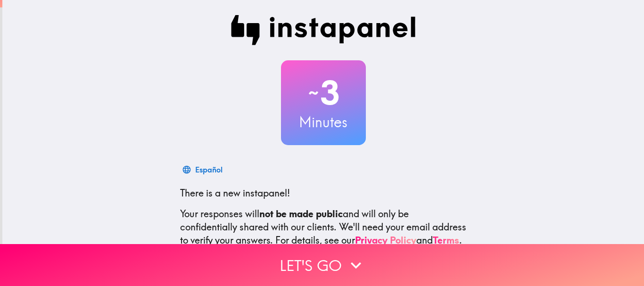  Describe the element at coordinates (203, 170) in the screenshot. I see `button: Español` at that location.